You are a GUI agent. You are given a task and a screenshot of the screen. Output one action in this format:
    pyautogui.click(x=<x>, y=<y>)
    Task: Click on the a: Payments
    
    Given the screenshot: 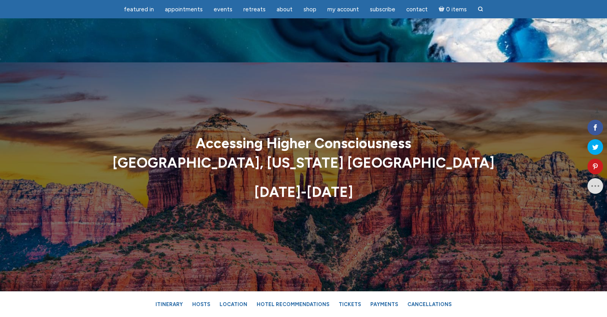 What is the action you would take?
    pyautogui.click(x=384, y=305)
    